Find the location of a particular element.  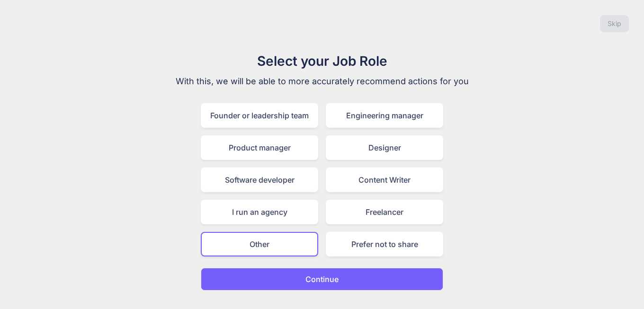

div: Designer is located at coordinates (384, 148).